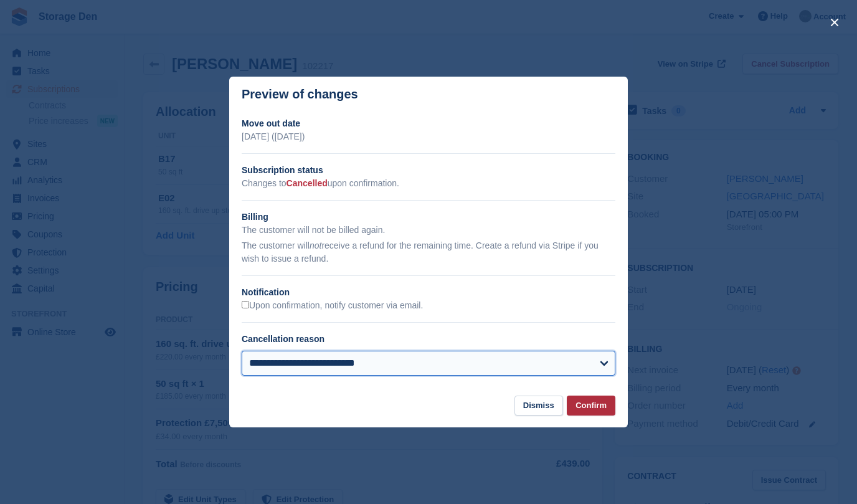 This screenshot has height=504, width=857. I want to click on button: close, so click(835, 22).